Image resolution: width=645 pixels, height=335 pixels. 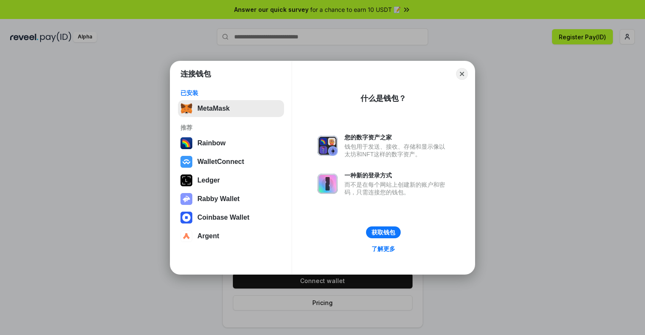 I want to click on button: Argent, so click(x=231, y=236).